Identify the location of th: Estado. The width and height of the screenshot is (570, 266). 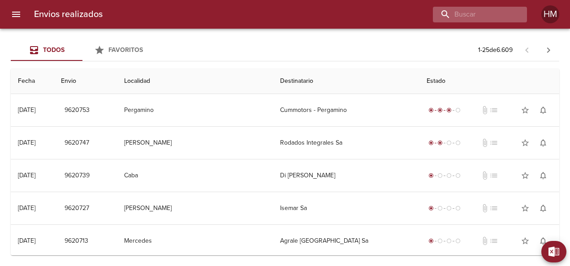
(489, 81).